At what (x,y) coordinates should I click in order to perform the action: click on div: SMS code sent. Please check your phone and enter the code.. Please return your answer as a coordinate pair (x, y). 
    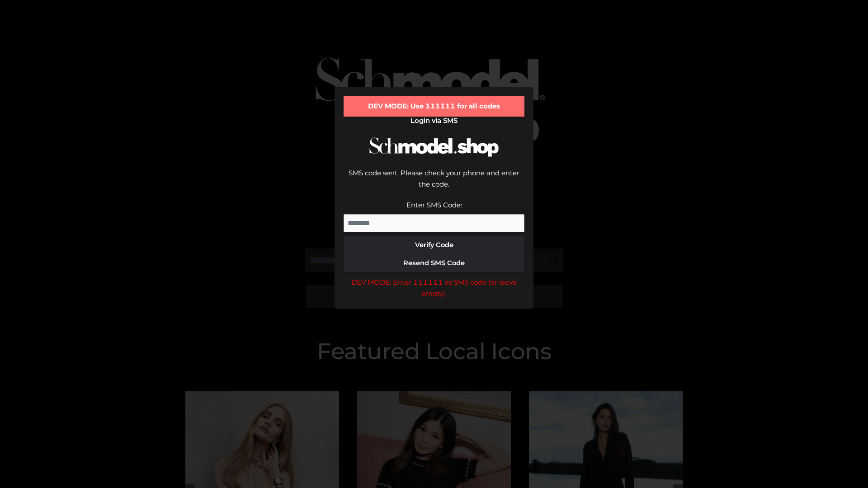
    Looking at the image, I should click on (434, 183).